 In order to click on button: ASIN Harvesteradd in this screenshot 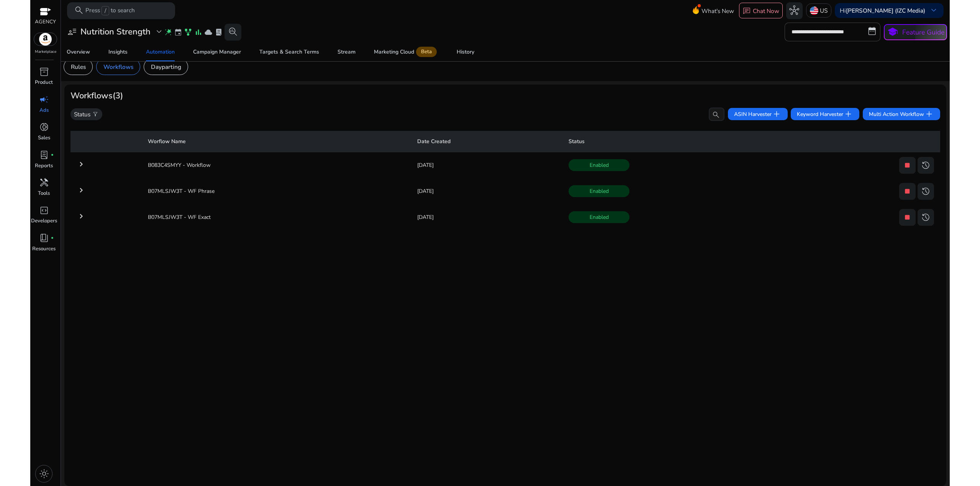, I will do `click(758, 114)`.